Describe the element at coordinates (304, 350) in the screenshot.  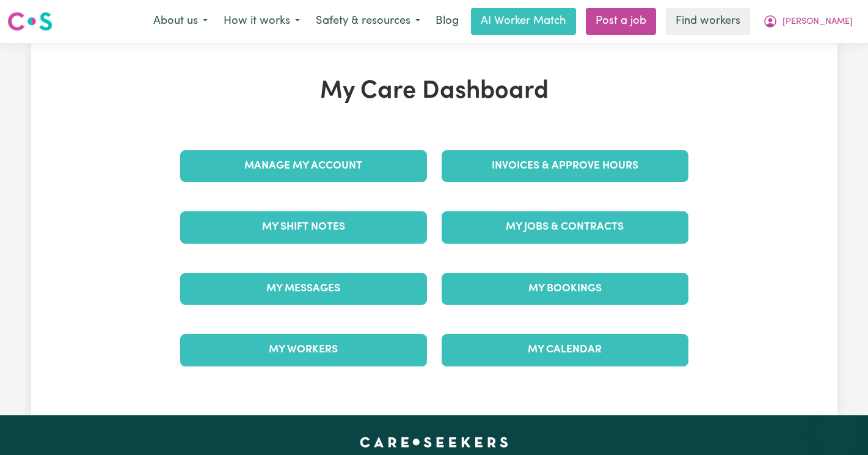
I see `a: My Workers` at that location.